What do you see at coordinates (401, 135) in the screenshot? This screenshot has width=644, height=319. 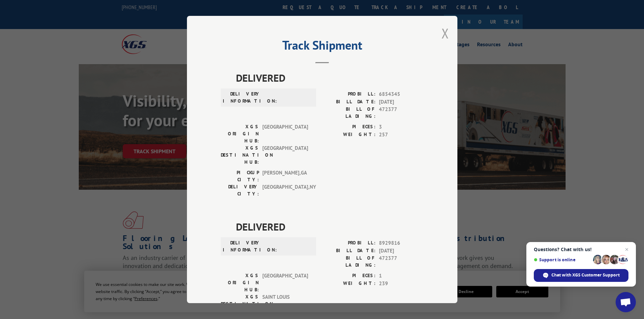 I see `span: 257` at bounding box center [401, 135].